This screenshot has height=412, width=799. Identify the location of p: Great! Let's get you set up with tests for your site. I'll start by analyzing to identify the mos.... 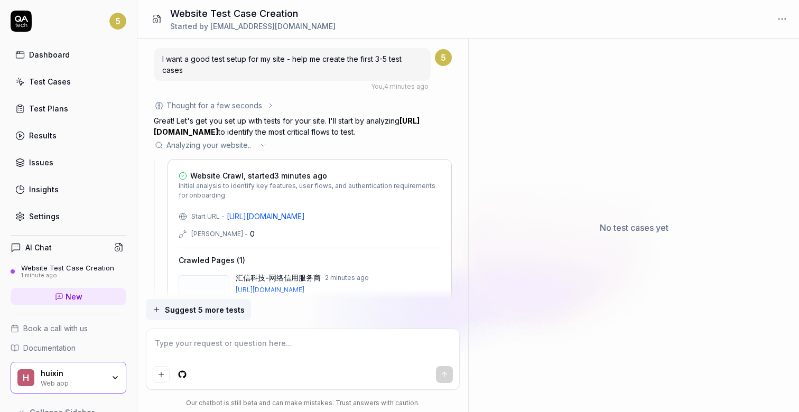
(303, 126).